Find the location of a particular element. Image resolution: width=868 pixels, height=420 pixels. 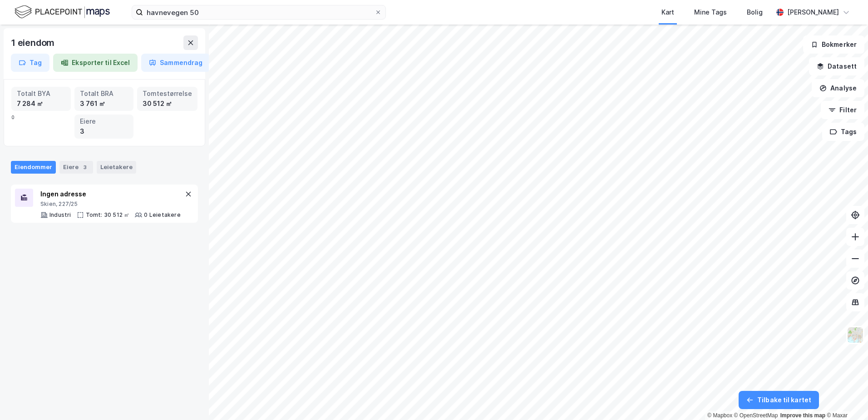

div: Bolig is located at coordinates (755, 12).